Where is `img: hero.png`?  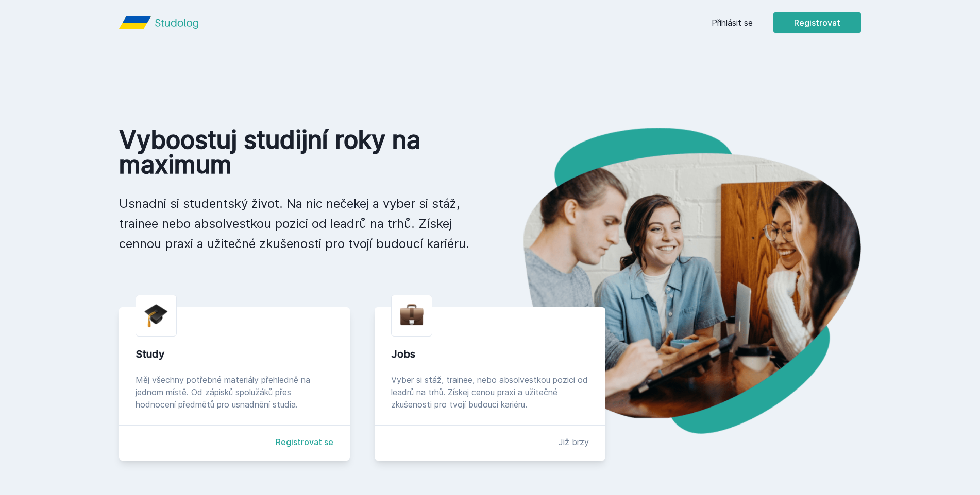
img: hero.png is located at coordinates (675, 280).